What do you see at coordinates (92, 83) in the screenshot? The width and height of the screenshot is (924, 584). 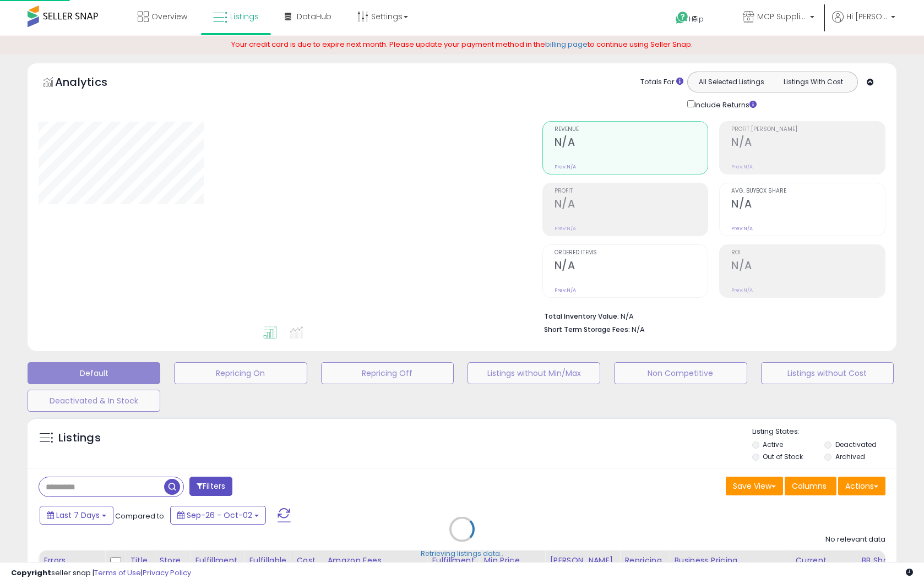 I see `h5: Analytics` at bounding box center [92, 83].